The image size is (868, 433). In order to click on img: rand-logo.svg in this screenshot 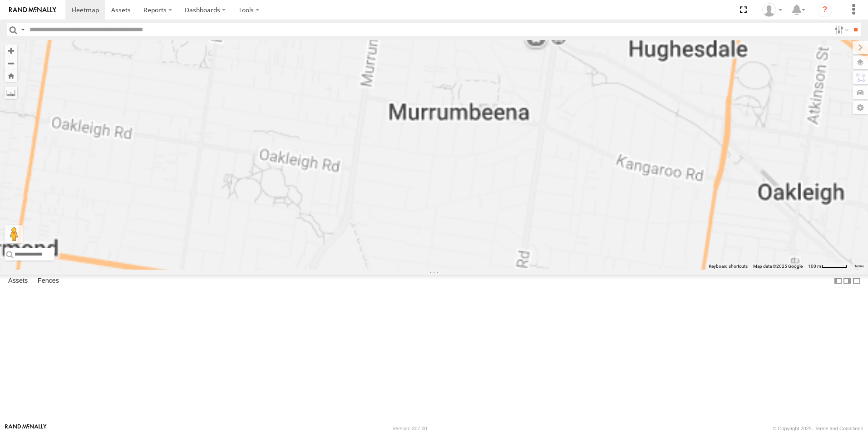, I will do `click(33, 10)`.